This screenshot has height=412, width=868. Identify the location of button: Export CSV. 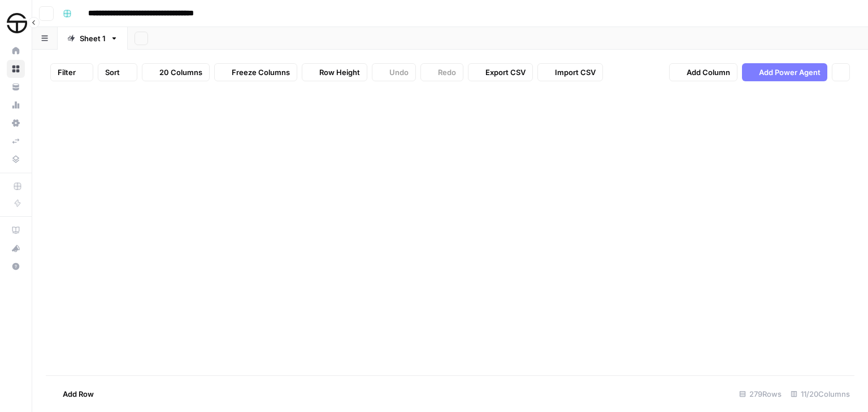
(500, 73).